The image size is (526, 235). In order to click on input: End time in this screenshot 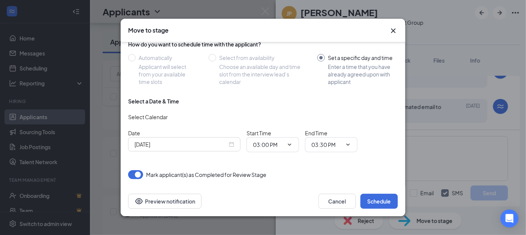, I will do `click(327, 145)`.